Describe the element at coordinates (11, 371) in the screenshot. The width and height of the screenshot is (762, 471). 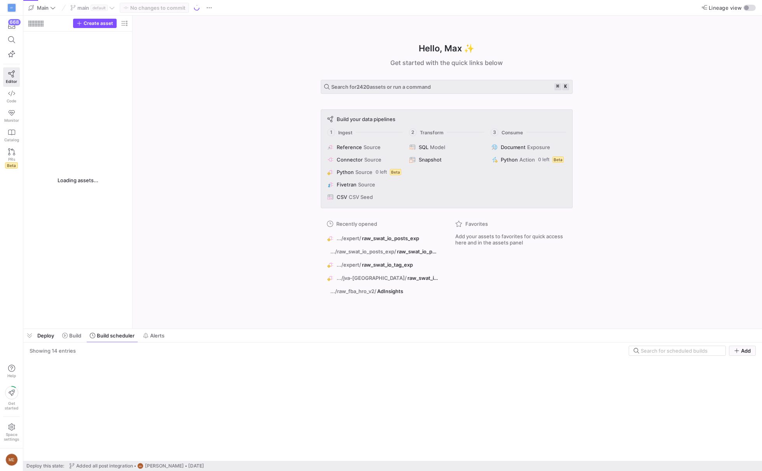
I see `button: Help` at that location.